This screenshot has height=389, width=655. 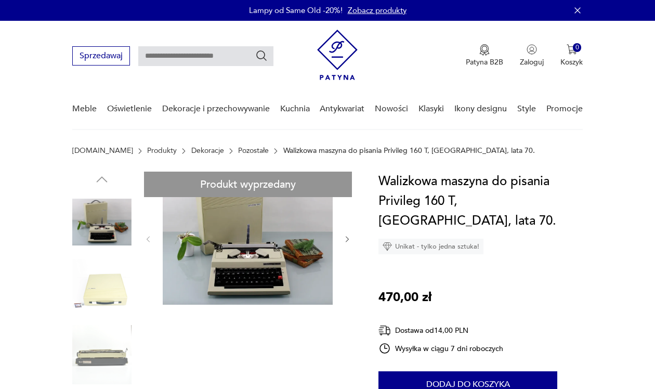 I want to click on a: Kuchnia, so click(x=295, y=109).